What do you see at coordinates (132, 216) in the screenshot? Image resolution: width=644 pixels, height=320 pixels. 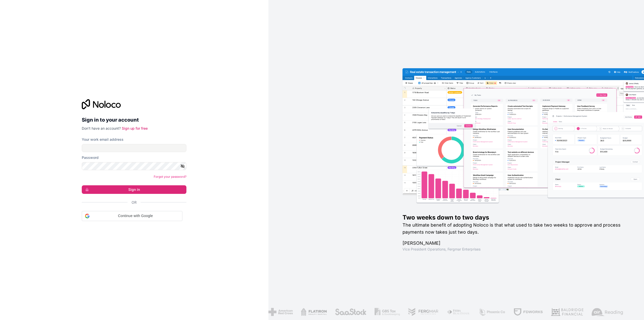 I see `div: Continue with Google` at bounding box center [132, 216].